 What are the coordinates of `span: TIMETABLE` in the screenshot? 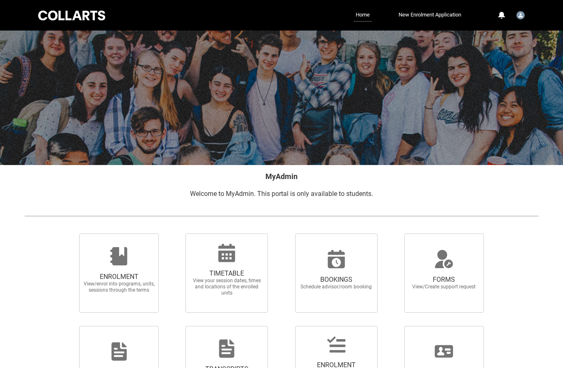 It's located at (227, 273).